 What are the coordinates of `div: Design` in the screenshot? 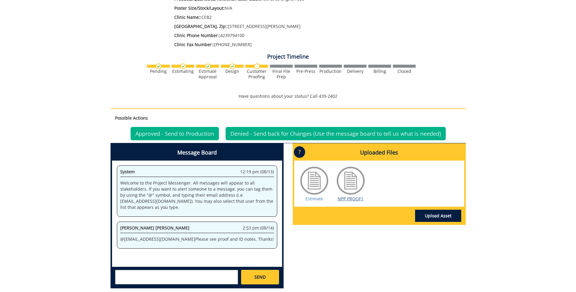 It's located at (232, 71).